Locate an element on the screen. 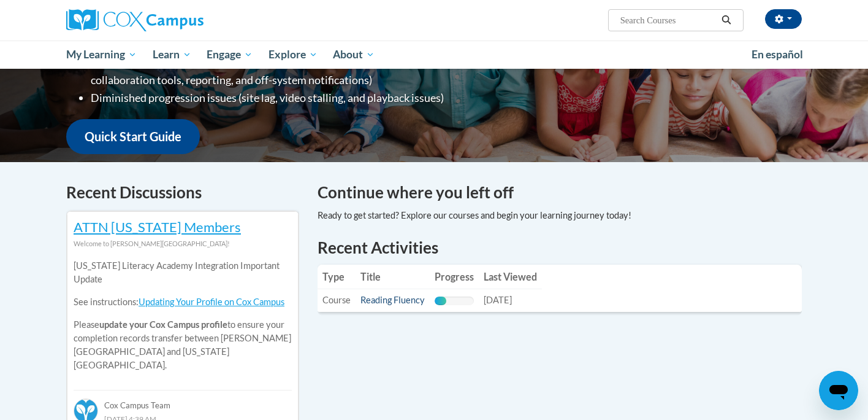 The image size is (868, 420). h4: Continue where you left off is located at coordinates (560, 192).